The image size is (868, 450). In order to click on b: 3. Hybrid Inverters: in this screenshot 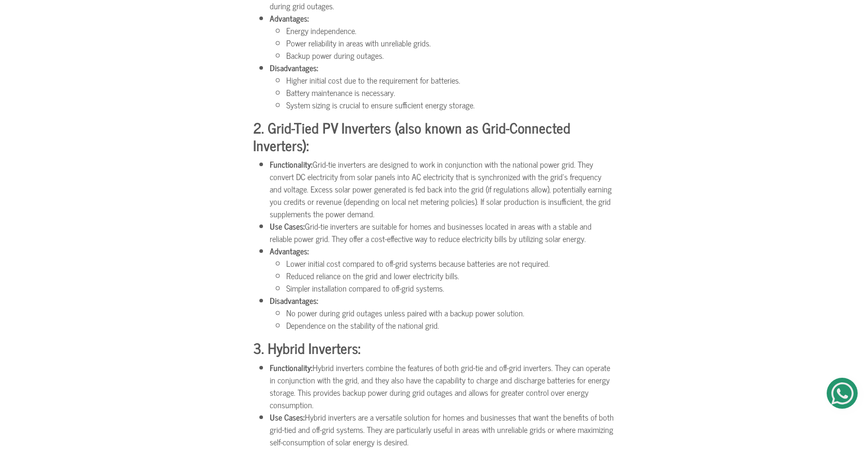, I will do `click(307, 348)`.